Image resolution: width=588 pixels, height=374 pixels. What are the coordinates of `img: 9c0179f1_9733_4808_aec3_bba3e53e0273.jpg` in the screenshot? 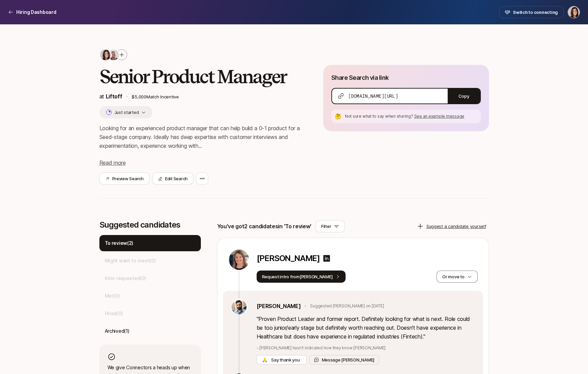 It's located at (239, 260).